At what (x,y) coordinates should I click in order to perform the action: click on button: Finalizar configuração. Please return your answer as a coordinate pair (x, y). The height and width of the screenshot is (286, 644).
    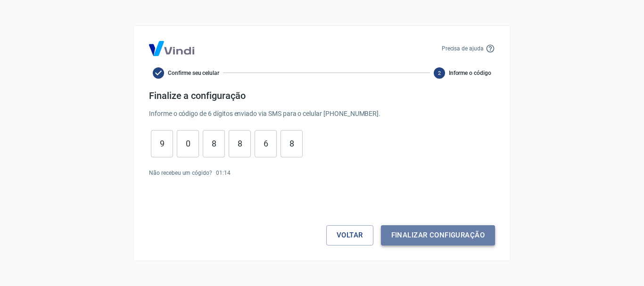
    Looking at the image, I should click on (438, 235).